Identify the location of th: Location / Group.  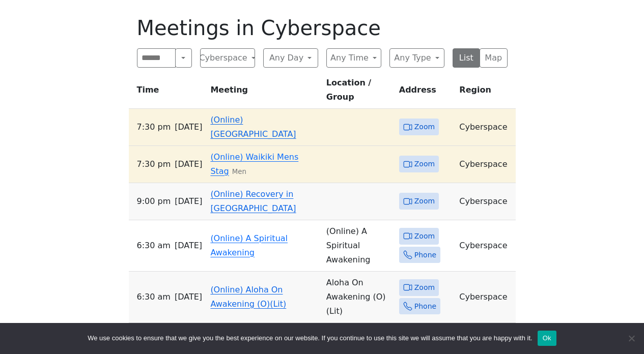
(358, 92).